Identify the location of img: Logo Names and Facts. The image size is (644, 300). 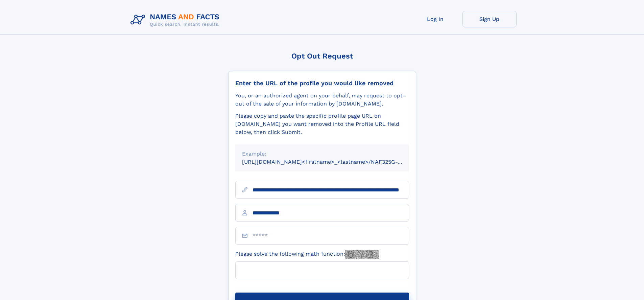
(176, 20).